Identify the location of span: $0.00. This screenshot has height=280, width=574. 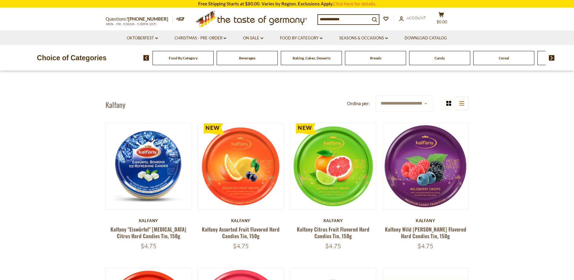
(442, 22).